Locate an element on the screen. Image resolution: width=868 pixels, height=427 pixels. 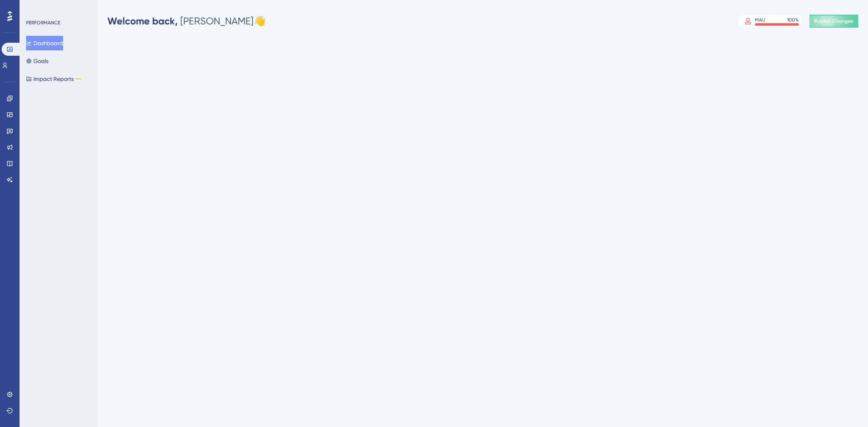
div: 100 % is located at coordinates (792, 20).